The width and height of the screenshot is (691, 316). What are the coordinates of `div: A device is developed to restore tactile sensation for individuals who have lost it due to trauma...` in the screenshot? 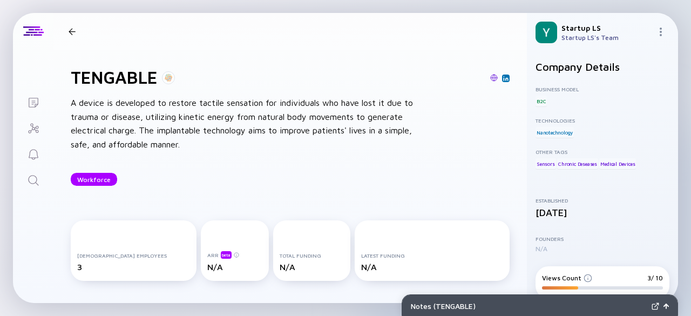 It's located at (244, 124).